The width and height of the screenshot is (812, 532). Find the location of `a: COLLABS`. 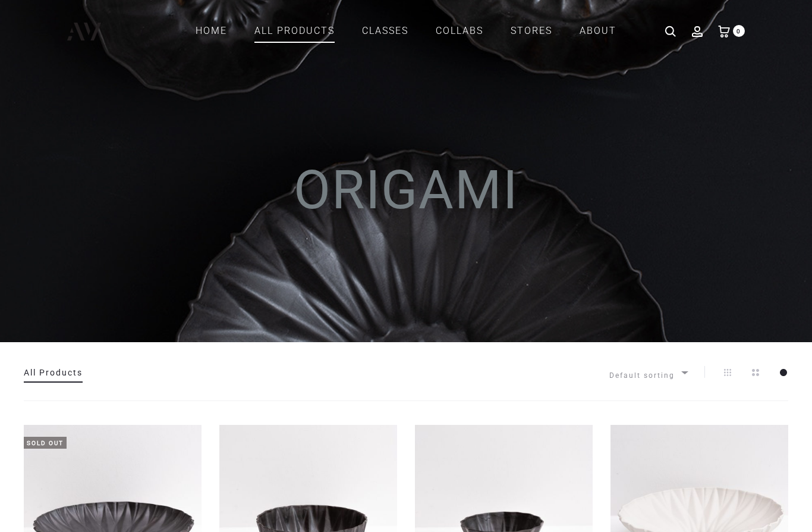

a: COLLABS is located at coordinates (460, 31).